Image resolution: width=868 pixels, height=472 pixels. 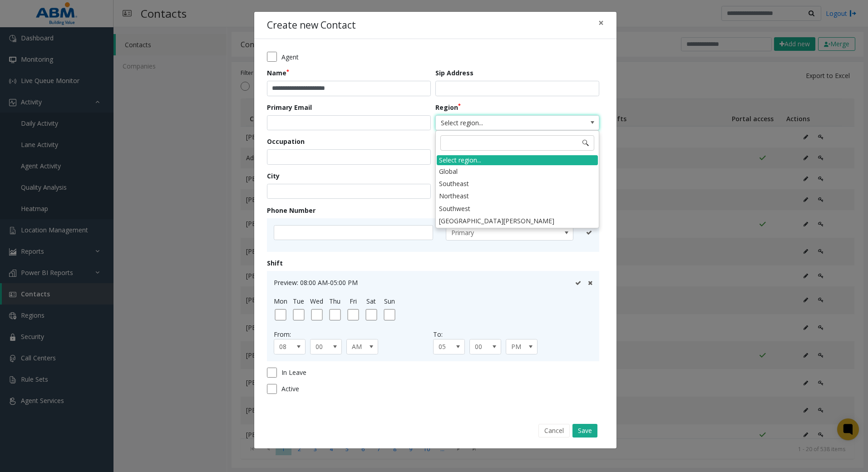 What do you see at coordinates (290, 57) in the screenshot?
I see `span: Agent` at bounding box center [290, 57].